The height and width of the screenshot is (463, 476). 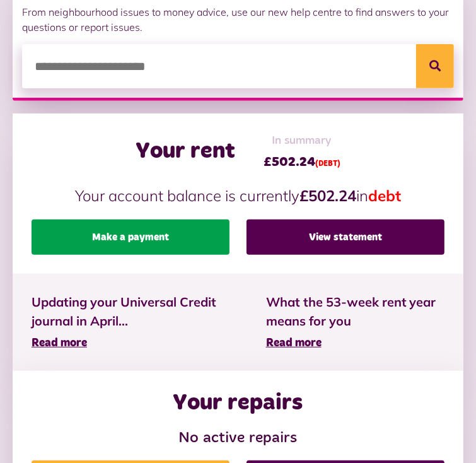 What do you see at coordinates (238, 439) in the screenshot?
I see `h3: No active repairs` at bounding box center [238, 439].